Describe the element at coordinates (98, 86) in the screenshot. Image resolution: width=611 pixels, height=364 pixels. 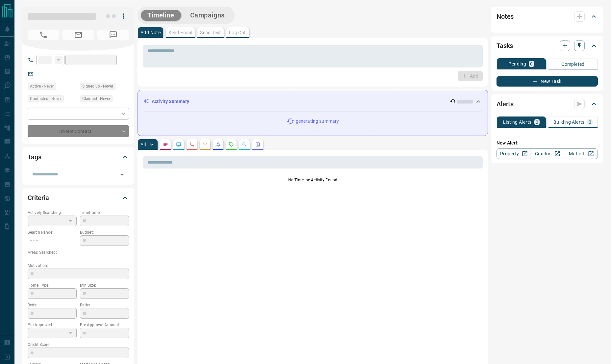
I see `span: Signed up - Never` at that location.